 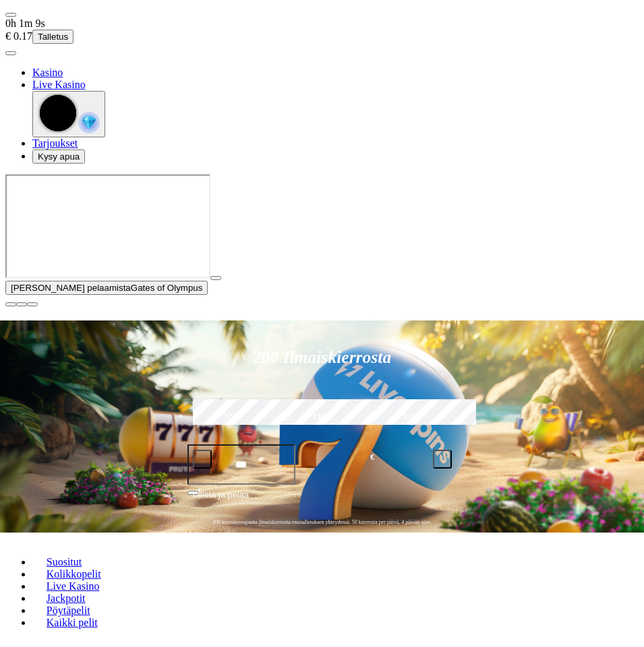 I want to click on label: €250, so click(x=413, y=417).